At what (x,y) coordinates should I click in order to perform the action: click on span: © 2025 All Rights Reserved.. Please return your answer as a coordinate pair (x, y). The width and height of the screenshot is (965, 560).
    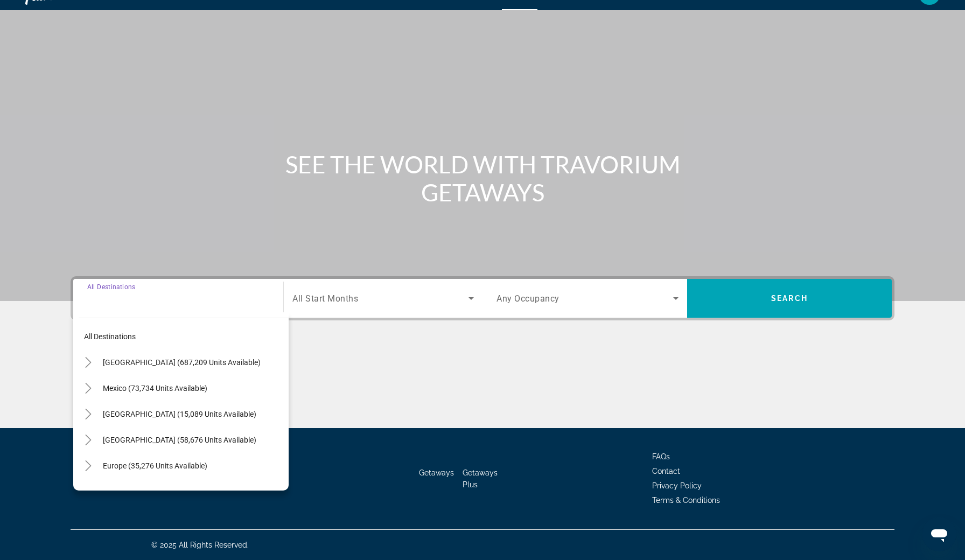
    Looking at the image, I should click on (200, 545).